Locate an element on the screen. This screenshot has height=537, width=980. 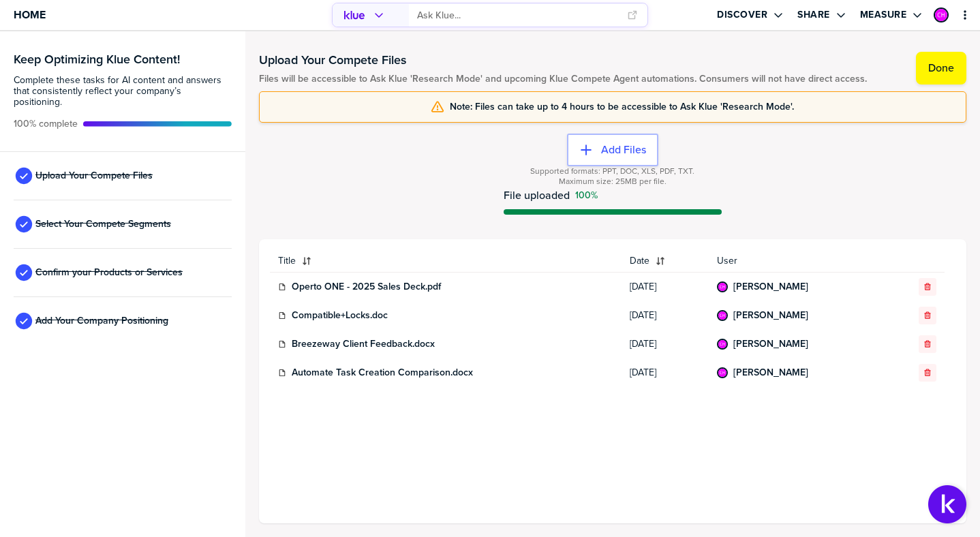
span: Note: Files can take up to 4 hours to be accessible to Ask Klue 'Research Mode'. is located at coordinates (621, 107).